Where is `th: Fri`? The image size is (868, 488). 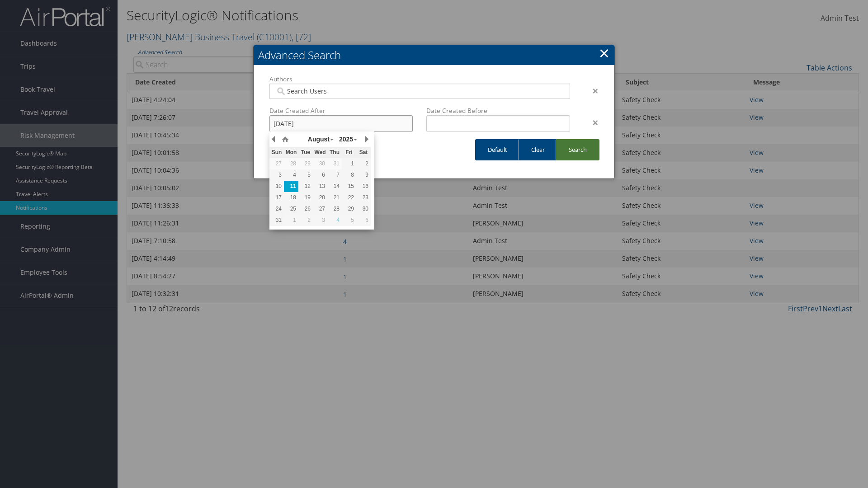
th: Fri is located at coordinates (349, 152).